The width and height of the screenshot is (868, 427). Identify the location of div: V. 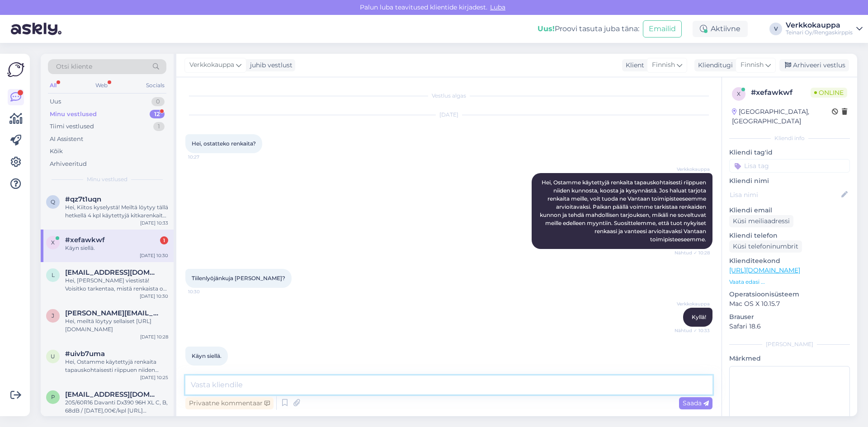
(775, 29).